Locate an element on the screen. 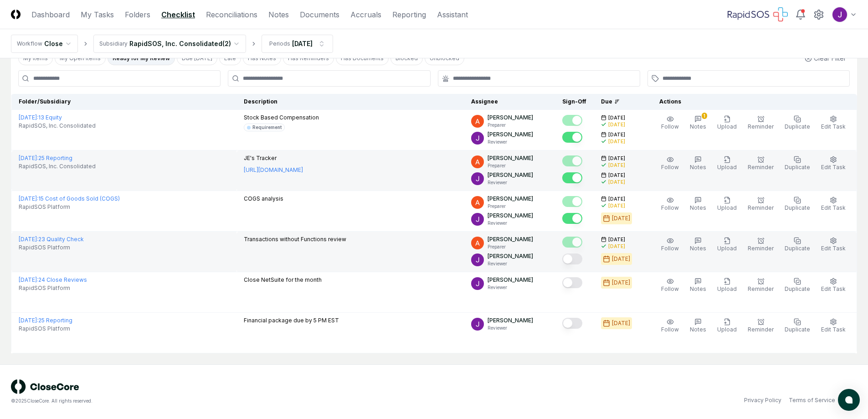 The image size is (868, 419). div: Actions is located at coordinates (751, 101).